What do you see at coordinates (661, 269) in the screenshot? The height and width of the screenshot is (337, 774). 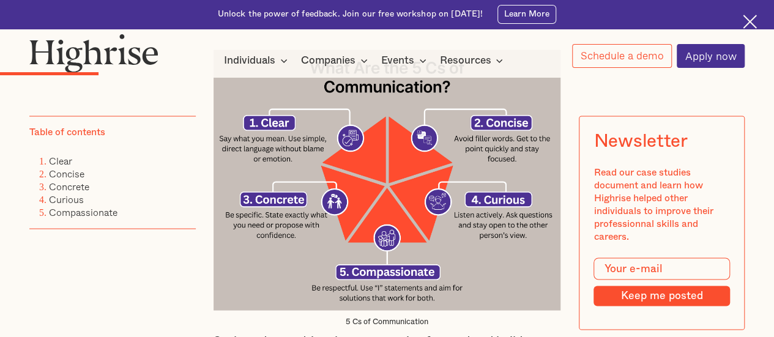 I see `input: Your e-mail` at bounding box center [661, 269].